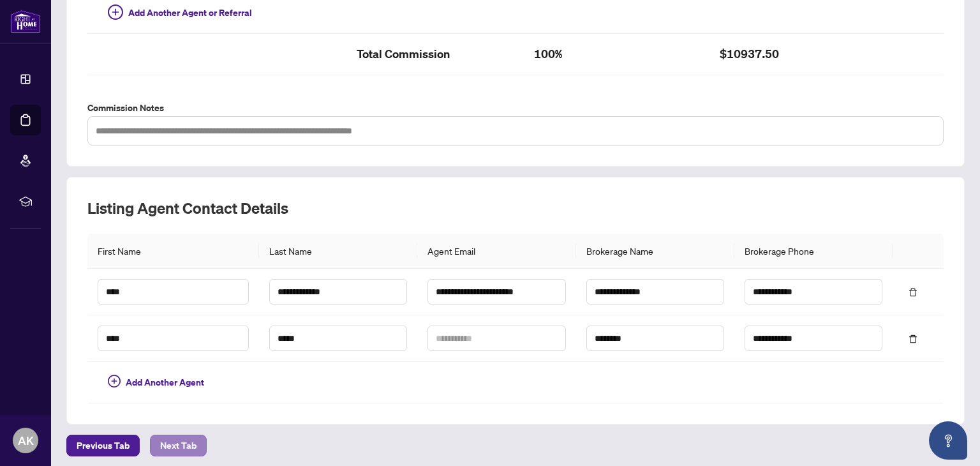 The image size is (980, 466). Describe the element at coordinates (173, 251) in the screenshot. I see `th: First Name` at that location.